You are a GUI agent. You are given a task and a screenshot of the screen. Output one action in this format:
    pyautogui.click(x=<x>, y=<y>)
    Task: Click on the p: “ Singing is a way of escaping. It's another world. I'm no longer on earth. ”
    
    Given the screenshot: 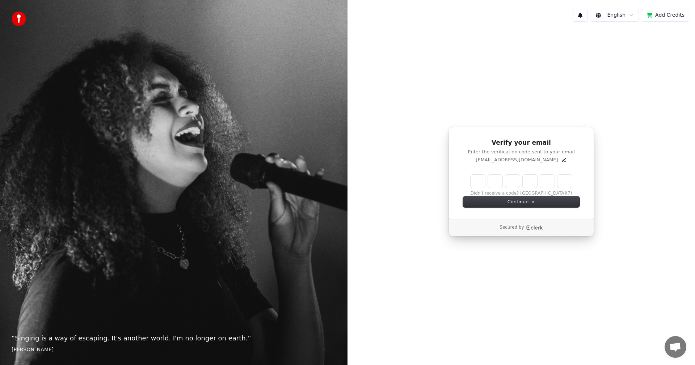 What is the action you would take?
    pyautogui.click(x=174, y=339)
    